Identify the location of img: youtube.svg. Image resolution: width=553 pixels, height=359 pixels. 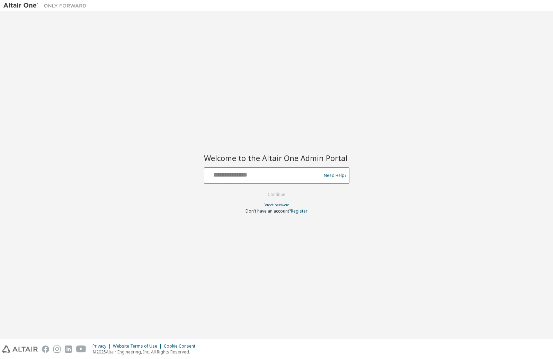
(81, 349).